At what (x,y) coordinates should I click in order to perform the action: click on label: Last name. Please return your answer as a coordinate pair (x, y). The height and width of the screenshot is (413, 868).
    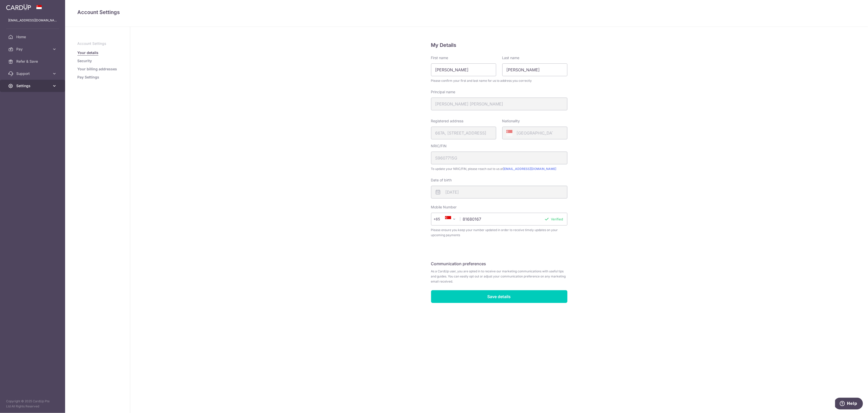
    Looking at the image, I should click on (511, 57).